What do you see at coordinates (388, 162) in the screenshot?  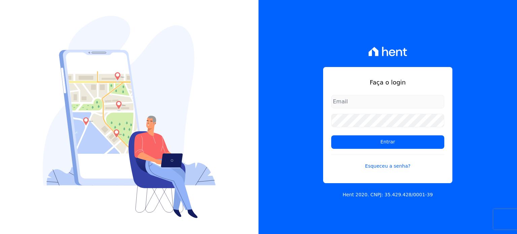 I see `a: Esqueceu a senha?` at bounding box center [388, 162].